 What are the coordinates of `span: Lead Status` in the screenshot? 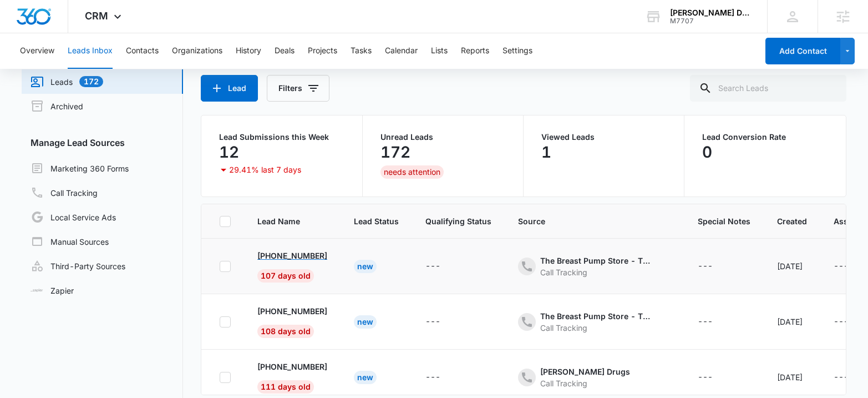 It's located at (376, 221).